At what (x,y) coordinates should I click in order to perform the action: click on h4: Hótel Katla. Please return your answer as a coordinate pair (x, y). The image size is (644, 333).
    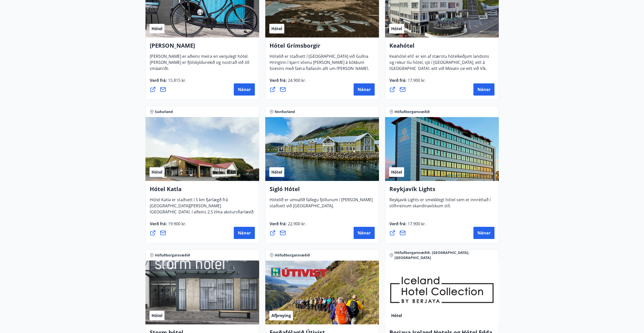
    Looking at the image, I should click on (202, 191).